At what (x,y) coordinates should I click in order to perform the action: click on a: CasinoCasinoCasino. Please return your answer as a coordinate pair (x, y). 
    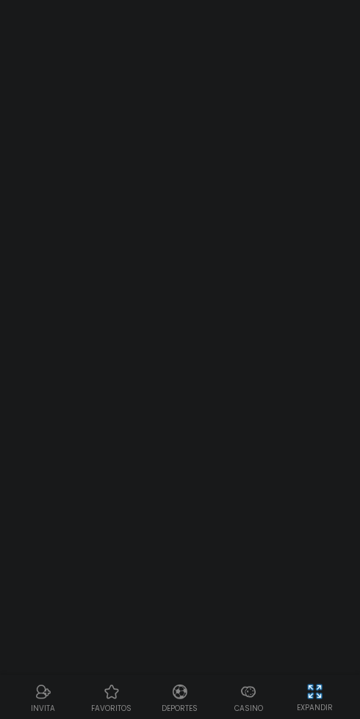
    Looking at the image, I should click on (248, 697).